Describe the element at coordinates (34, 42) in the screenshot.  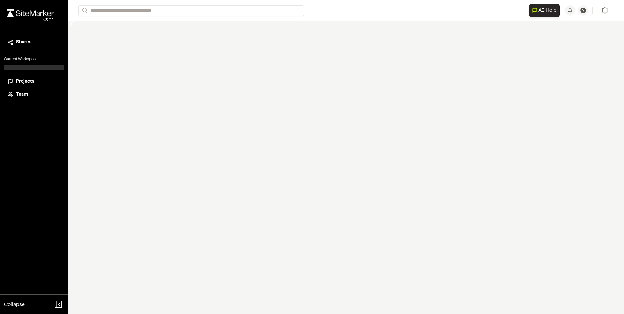
I see `a: Shares` at that location.